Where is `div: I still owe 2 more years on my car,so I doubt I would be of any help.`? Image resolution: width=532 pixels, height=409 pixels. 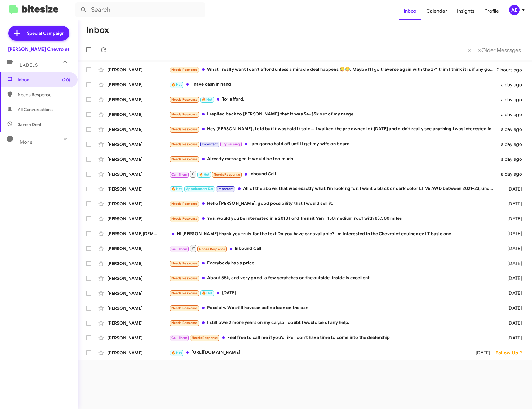 div: I still owe 2 more years on my car,so I doubt I would be of any help. is located at coordinates (334, 323).